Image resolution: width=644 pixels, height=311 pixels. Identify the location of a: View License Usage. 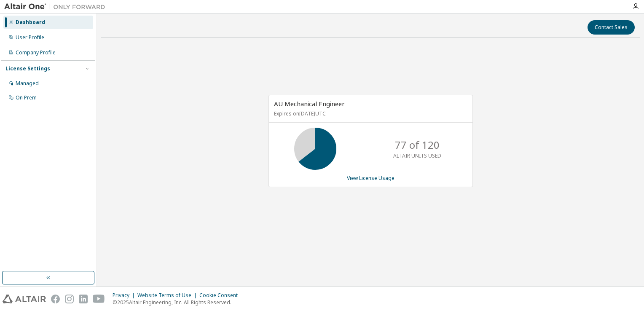
(370, 178).